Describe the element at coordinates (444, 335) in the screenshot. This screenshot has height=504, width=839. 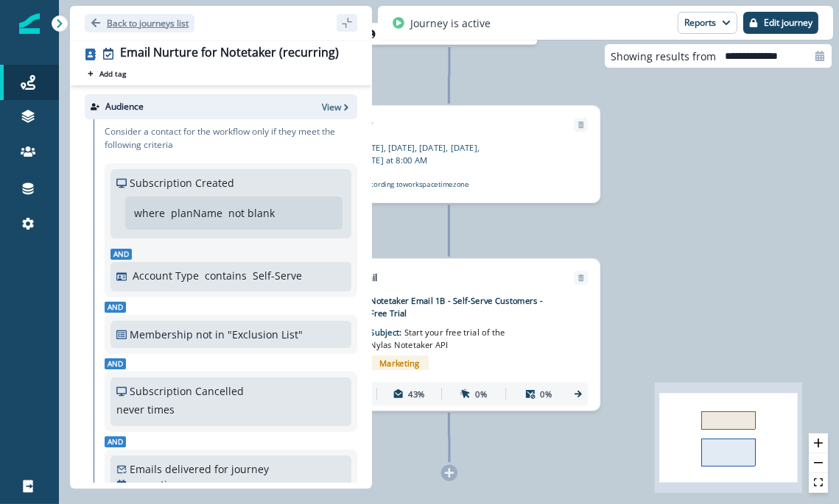
I see `p: Subject:` at that location.